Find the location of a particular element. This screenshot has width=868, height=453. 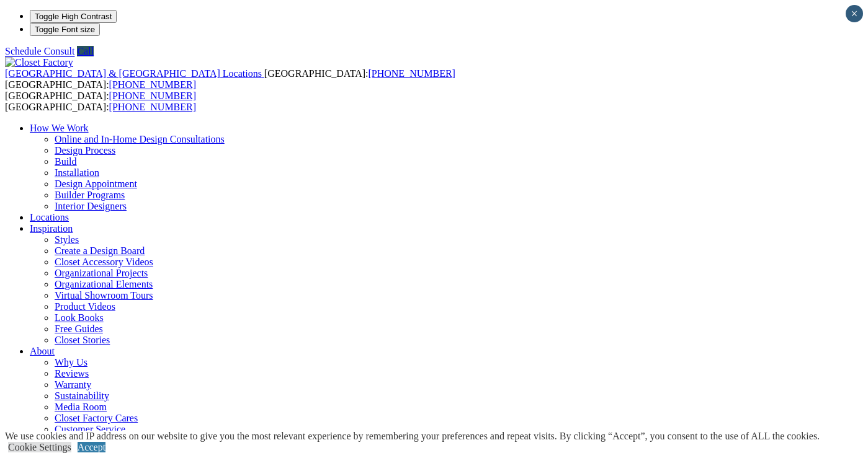

a: Look Books is located at coordinates (79, 318).